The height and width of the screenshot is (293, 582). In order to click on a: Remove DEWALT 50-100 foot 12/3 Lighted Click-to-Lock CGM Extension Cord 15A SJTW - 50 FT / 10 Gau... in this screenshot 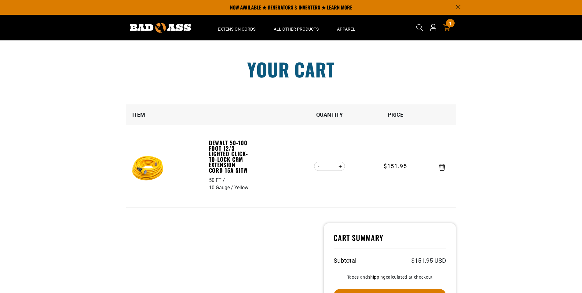, I will do `click(442, 167)`.